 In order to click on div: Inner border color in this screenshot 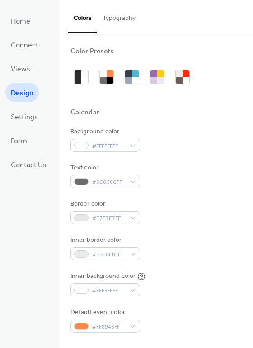, I will do `click(104, 240)`.